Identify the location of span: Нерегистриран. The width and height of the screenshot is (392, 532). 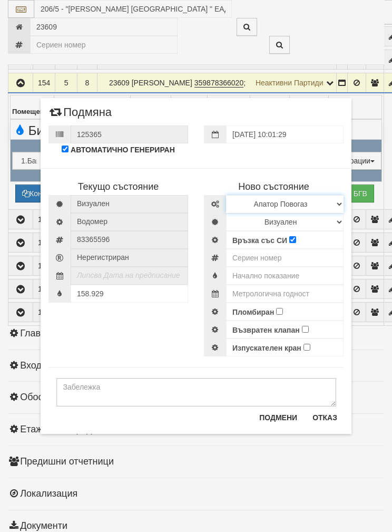
(129, 258).